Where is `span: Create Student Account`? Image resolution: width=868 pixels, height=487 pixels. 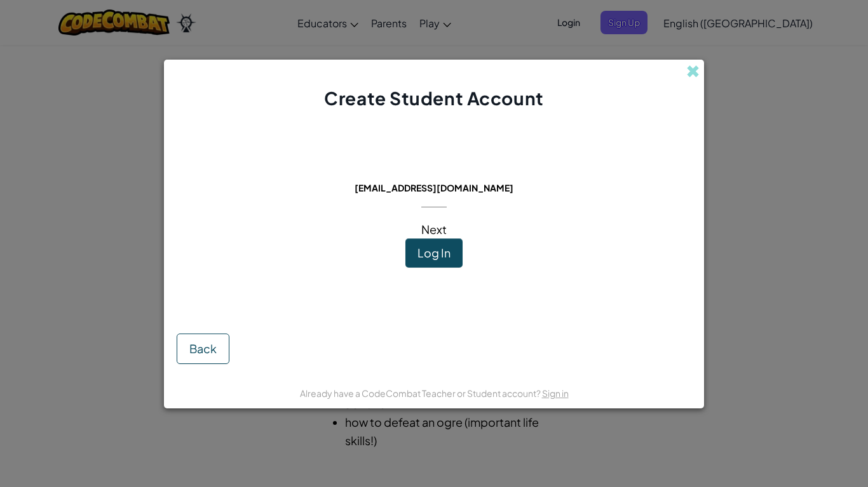 span: Create Student Account is located at coordinates (433, 98).